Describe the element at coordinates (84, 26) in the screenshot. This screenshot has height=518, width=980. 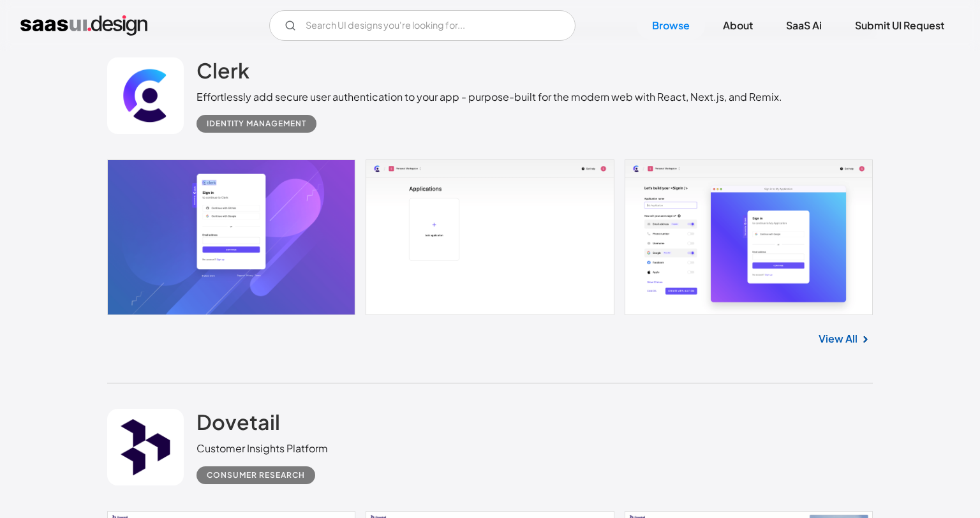
I see `a: home` at that location.